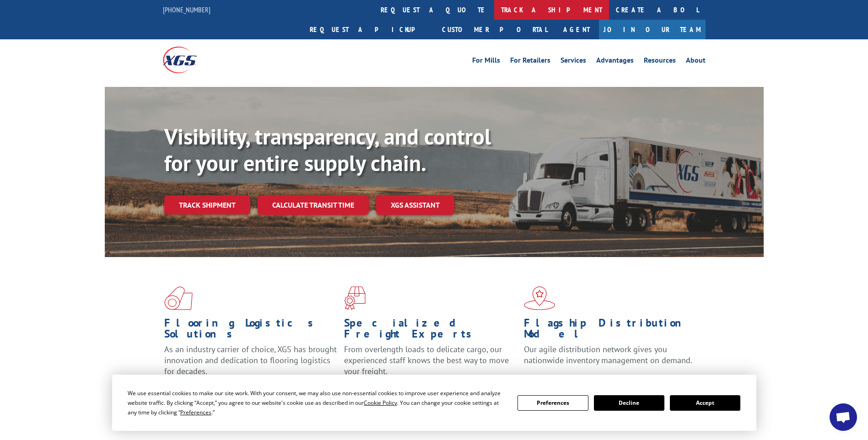 The height and width of the screenshot is (440, 868). I want to click on a: Advantages, so click(615, 62).